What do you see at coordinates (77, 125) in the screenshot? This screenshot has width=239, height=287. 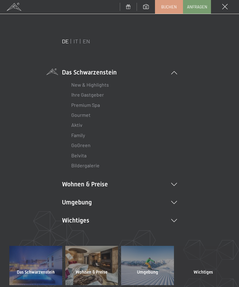 I see `a: Aktiv` at bounding box center [77, 125].